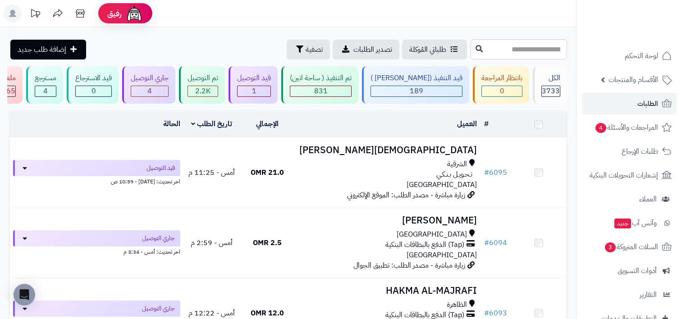  Describe the element at coordinates (373, 50) in the screenshot. I see `span: تصدير الطلبات` at that location.